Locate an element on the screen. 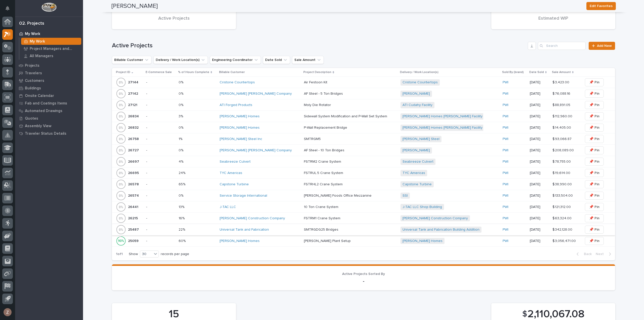 The height and width of the screenshot is (320, 644). p: Air Festoon Kit is located at coordinates (316, 82).